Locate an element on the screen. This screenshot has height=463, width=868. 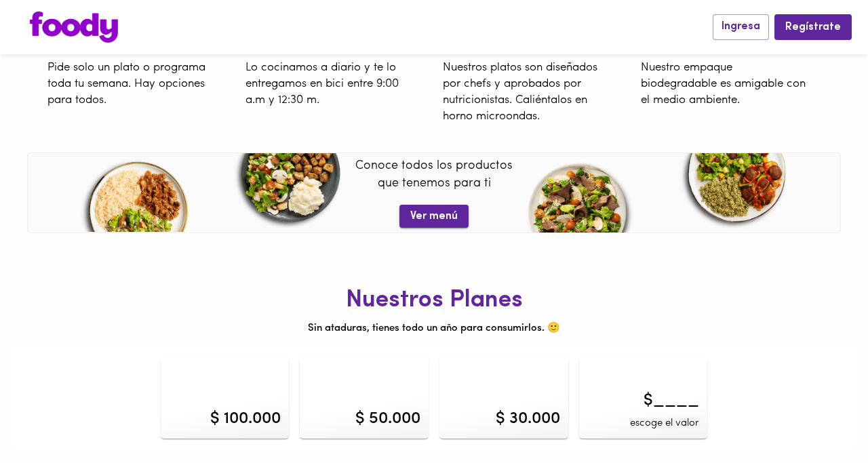
span: Regístrate is located at coordinates (814, 27).